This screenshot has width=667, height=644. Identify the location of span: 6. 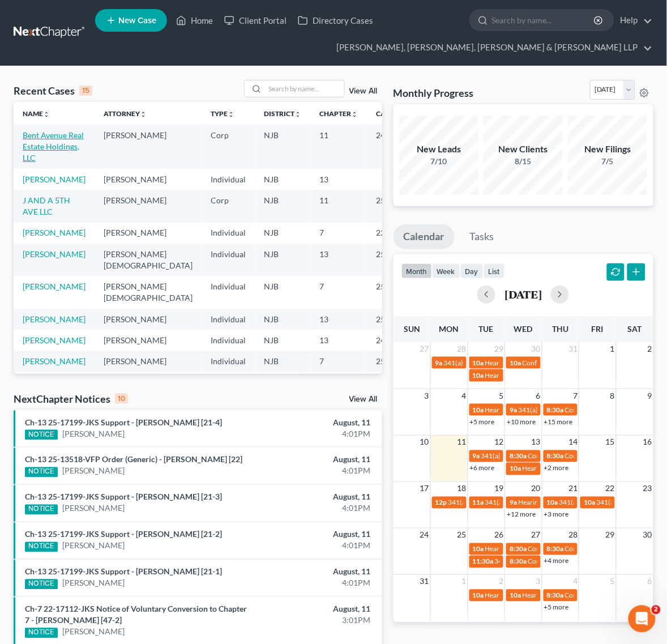
(539, 396).